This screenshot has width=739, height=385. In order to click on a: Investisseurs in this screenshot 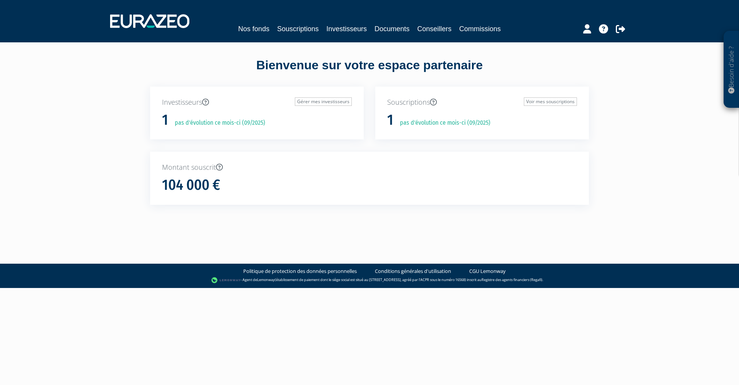, I will do `click(347, 29)`.